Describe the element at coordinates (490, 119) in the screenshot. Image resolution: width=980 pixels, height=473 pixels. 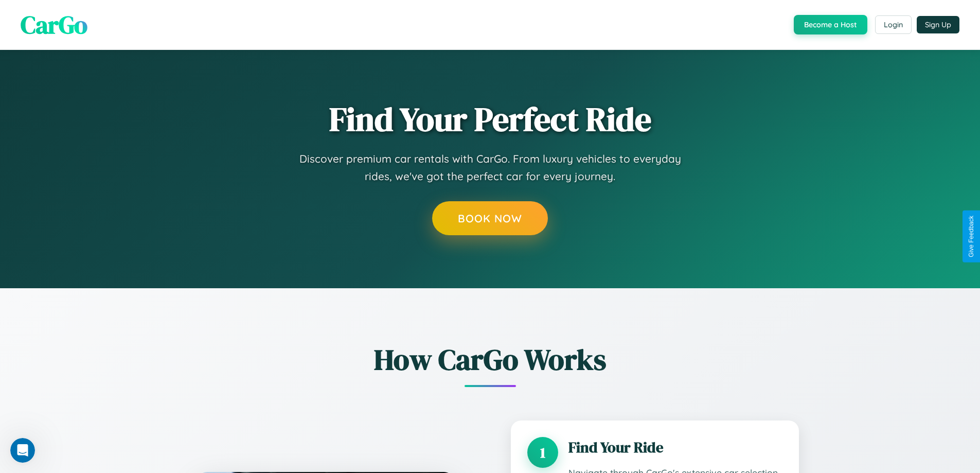
I see `h1: Find Your Perfect Ride` at that location.